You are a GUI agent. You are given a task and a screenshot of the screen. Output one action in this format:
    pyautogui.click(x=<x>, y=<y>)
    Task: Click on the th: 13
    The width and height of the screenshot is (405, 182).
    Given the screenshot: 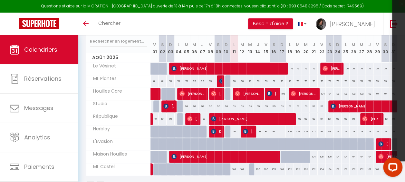 What is the action you would take?
    pyautogui.click(x=250, y=48)
    